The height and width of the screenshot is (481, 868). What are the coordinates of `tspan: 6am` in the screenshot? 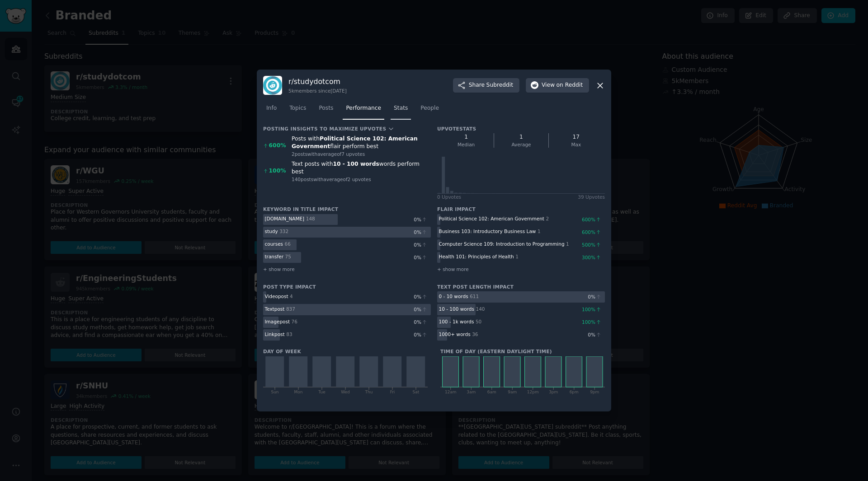 It's located at (492, 392).